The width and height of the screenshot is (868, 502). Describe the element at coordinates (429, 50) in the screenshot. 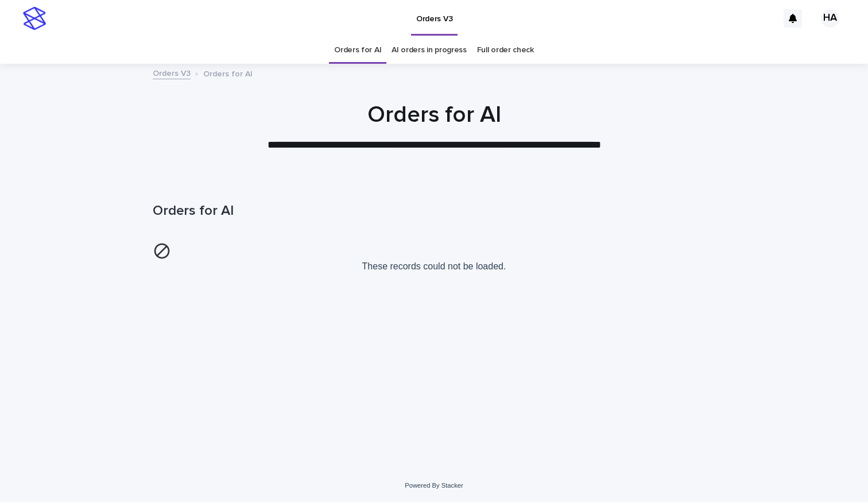

I see `a: AI orders in progress` at that location.